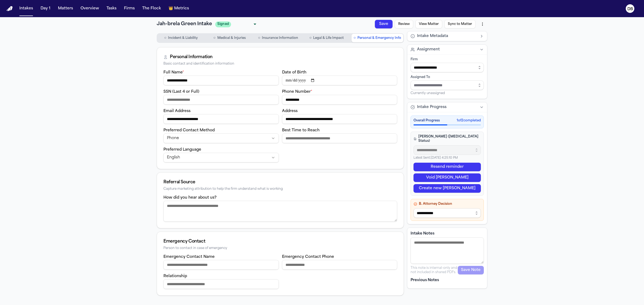 The height and width of the screenshot is (305, 644). What do you see at coordinates (179, 8) in the screenshot?
I see `a: crownMetrics` at bounding box center [179, 8].